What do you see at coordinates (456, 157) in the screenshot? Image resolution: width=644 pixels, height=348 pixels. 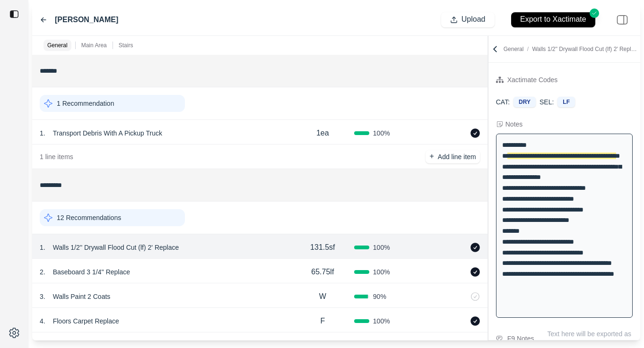 I see `p: Add line item` at bounding box center [456, 157].